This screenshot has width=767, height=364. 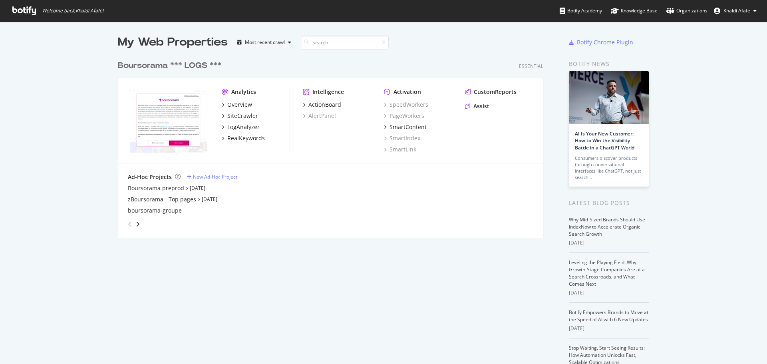 I want to click on a: SmartContent, so click(x=405, y=127).